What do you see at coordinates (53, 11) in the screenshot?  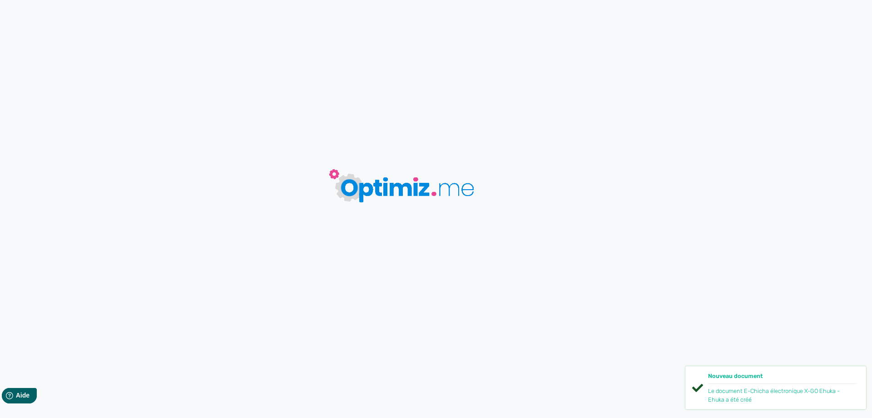 I see `span: Aide` at bounding box center [53, 11].